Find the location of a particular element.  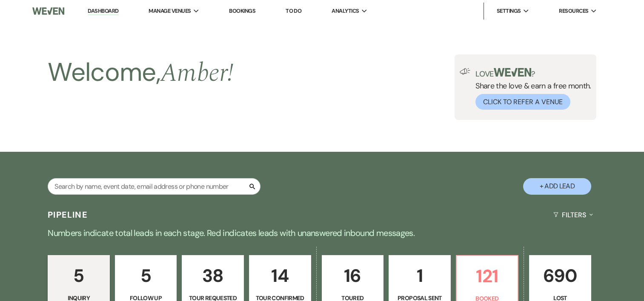

button: + Add Lead is located at coordinates (557, 186).